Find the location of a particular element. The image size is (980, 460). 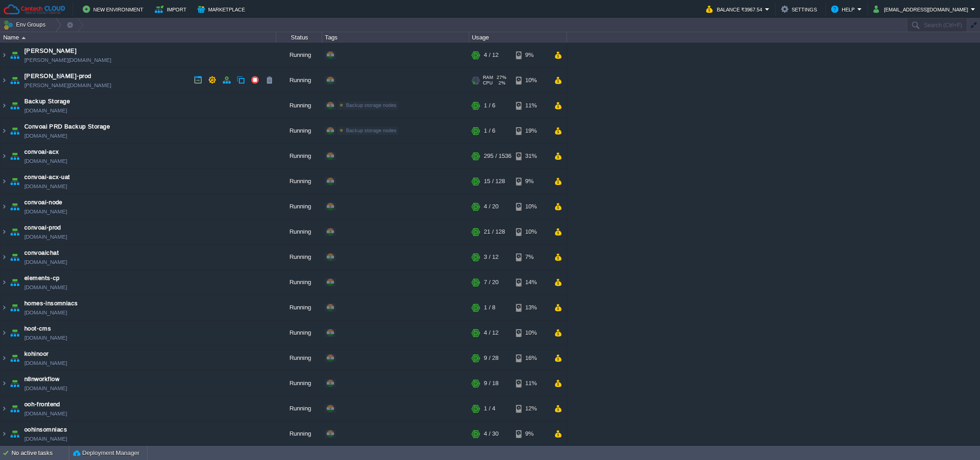

div: 7% is located at coordinates (531, 257).